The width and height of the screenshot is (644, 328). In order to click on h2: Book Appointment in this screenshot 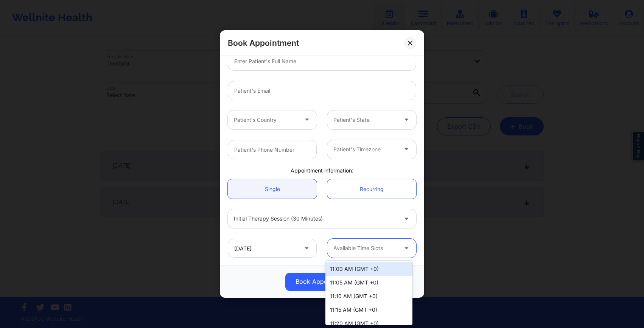, I will do `click(263, 43)`.